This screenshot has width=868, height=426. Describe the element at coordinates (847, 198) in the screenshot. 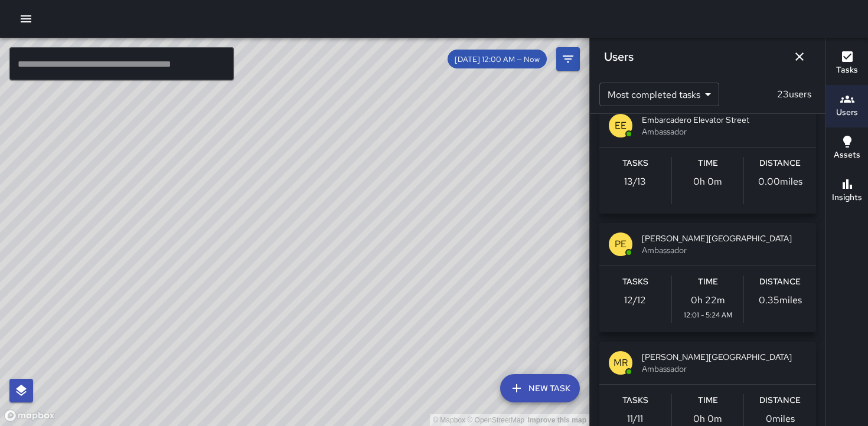

I see `h6: Insights` at that location.